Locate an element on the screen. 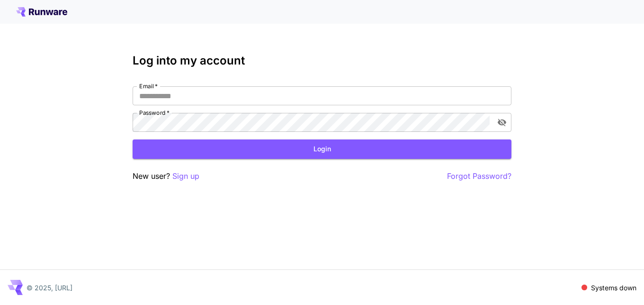 The image size is (644, 305). p: Systems down is located at coordinates (614, 287).